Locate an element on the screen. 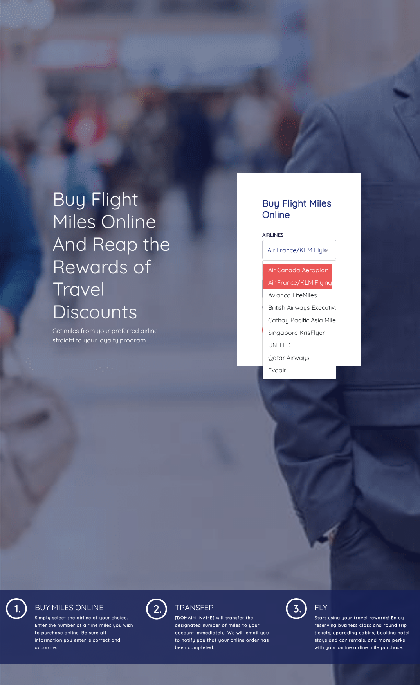  p: Start using your travel rewards! Enjoy reserving business class and round trip tickets, upgrading... is located at coordinates (364, 633).